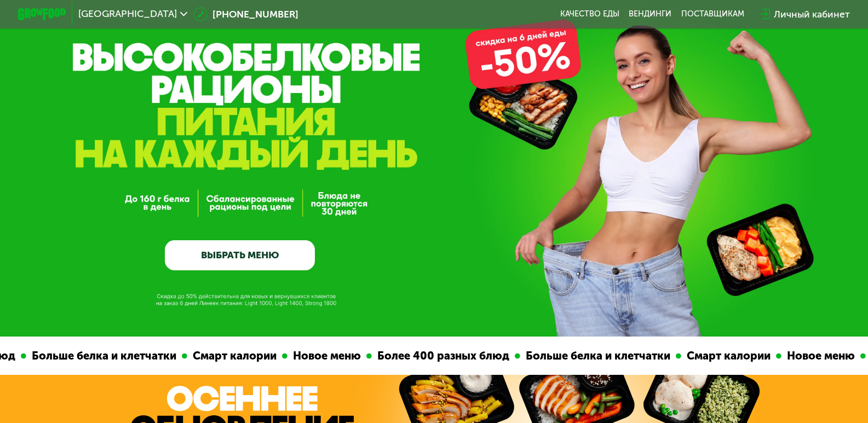 The image size is (868, 423). What do you see at coordinates (713, 14) in the screenshot?
I see `div: поставщикам` at bounding box center [713, 14].